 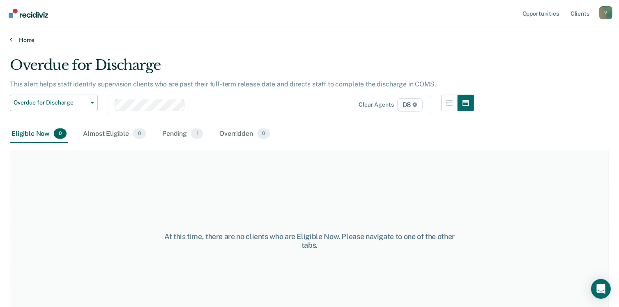 What do you see at coordinates (606, 13) in the screenshot?
I see `div: V` at bounding box center [606, 13].